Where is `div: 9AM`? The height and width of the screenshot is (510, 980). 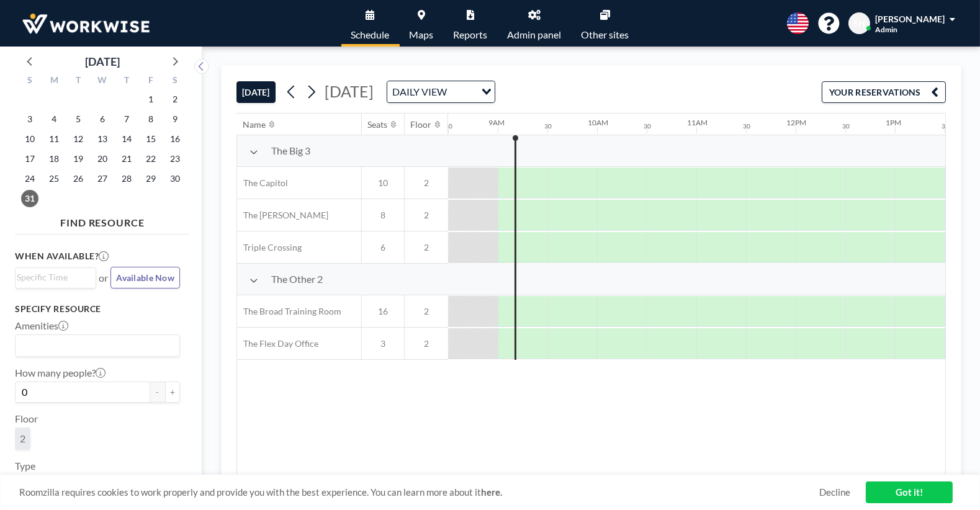
div: 9AM is located at coordinates (497, 122).